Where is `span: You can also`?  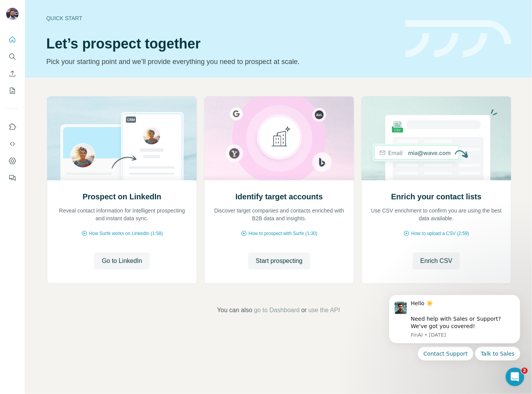 span: You can also is located at coordinates (235, 310).